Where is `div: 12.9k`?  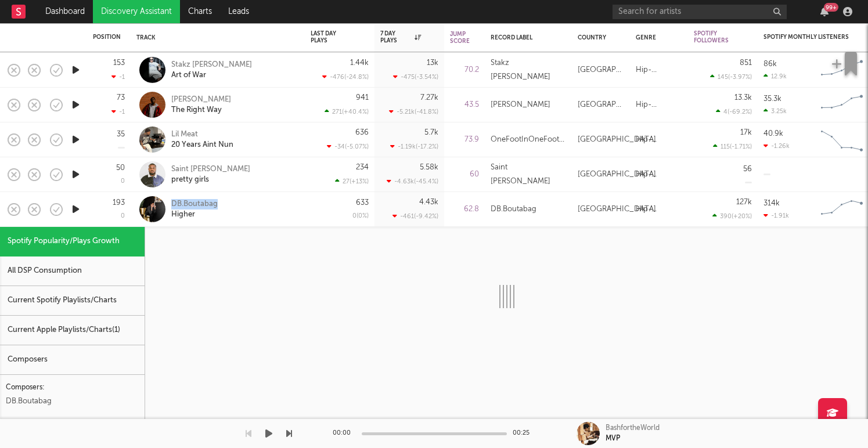 div: 12.9k is located at coordinates (775, 76).